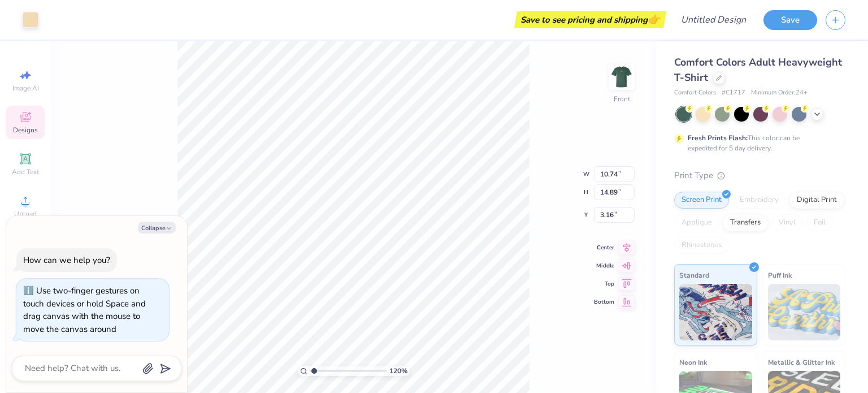 The image size is (868, 393). I want to click on div: Screen Print, so click(701, 200).